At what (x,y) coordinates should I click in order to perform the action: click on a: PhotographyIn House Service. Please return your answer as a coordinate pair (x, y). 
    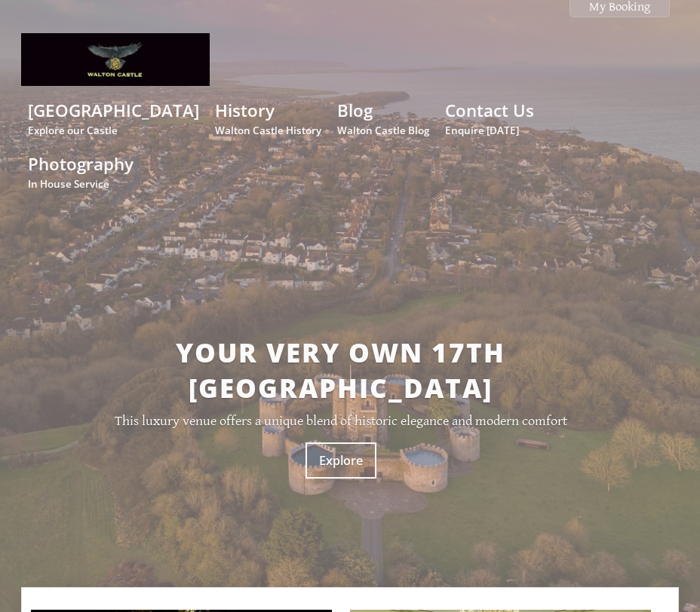
    Looking at the image, I should click on (80, 171).